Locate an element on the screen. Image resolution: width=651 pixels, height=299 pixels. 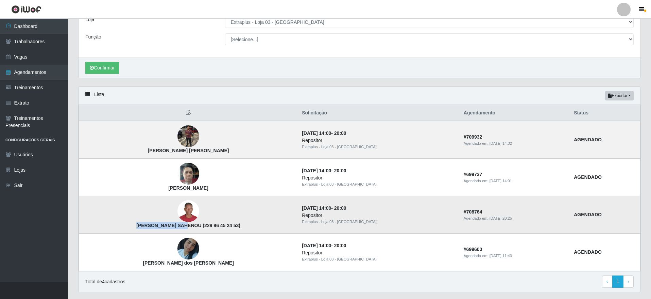
div: Lista is located at coordinates (359, 96).